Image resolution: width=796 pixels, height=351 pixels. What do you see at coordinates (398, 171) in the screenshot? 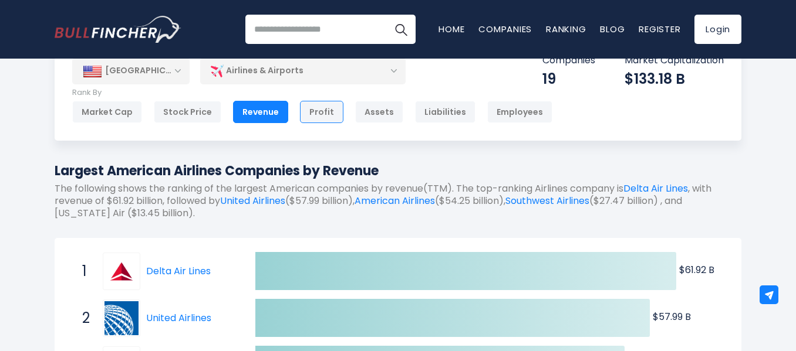
I see `h1: Largest American Airlines Companies by Revenue` at bounding box center [398, 171].